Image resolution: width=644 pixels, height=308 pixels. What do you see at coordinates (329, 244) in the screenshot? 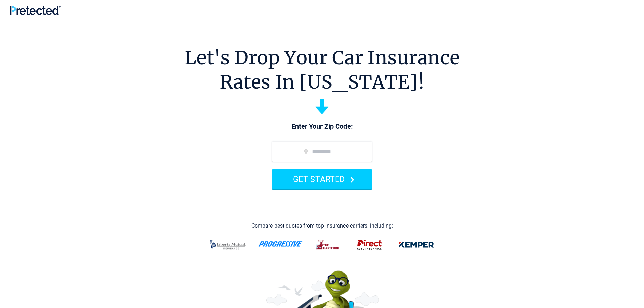
I see `img: thehartford` at bounding box center [329, 244].